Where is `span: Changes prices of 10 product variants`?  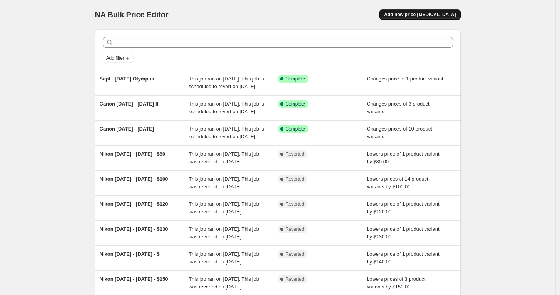 span: Changes prices of 10 product variants is located at coordinates (399, 132).